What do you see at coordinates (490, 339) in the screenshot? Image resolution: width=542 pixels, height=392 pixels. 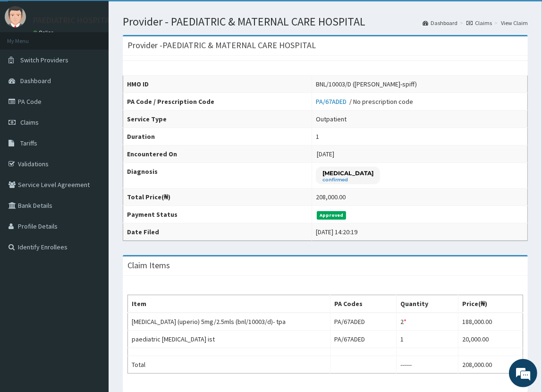 I see `td: 20,000.00` at bounding box center [490, 339].